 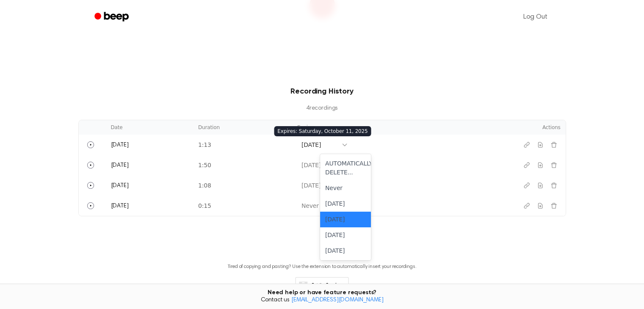 What do you see at coordinates (243, 128) in the screenshot?
I see `th: Duration` at bounding box center [243, 128].